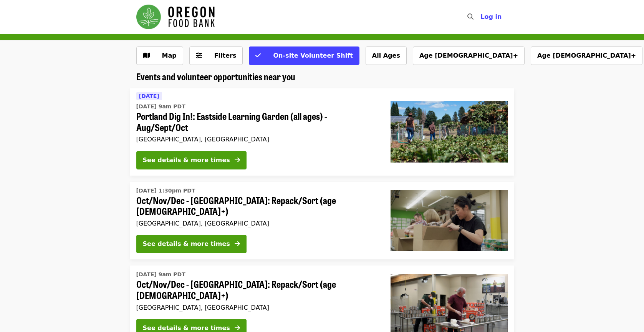  Describe the element at coordinates (304, 56) in the screenshot. I see `button: On-site Volunteer Shift` at that location.